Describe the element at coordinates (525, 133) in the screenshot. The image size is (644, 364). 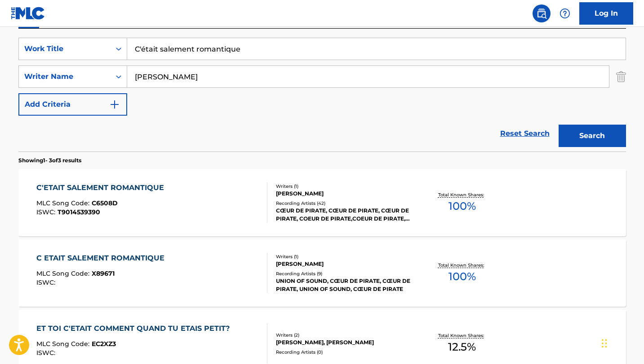
I see `a: Reset Search` at that location.